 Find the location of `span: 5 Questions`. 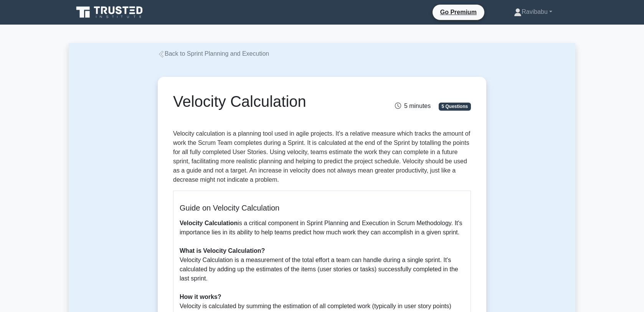

span: 5 Questions is located at coordinates (455, 106).